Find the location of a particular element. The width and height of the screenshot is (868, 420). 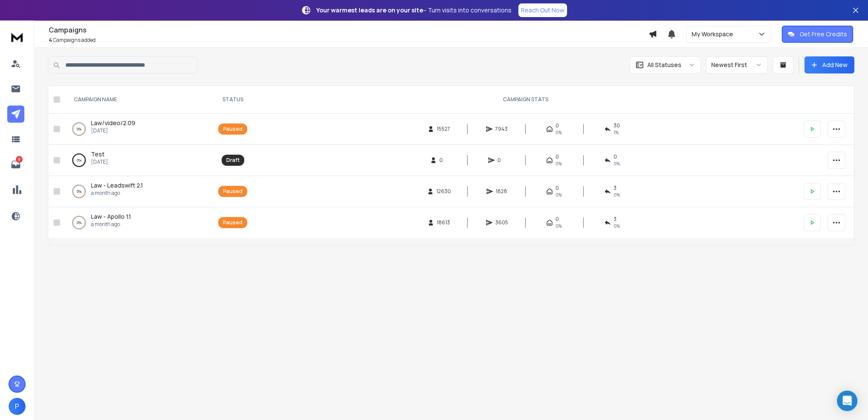

span: 4 is located at coordinates (51, 40).